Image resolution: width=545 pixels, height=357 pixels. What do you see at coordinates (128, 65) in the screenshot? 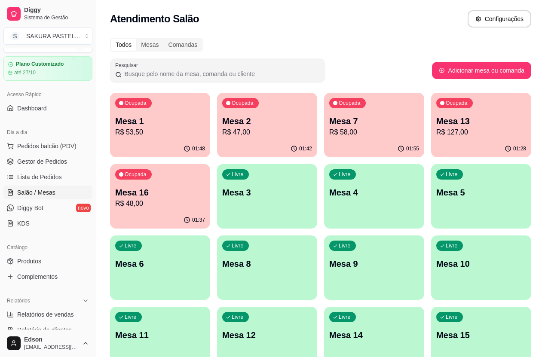
I see `label: Pesquisar` at bounding box center [128, 65].